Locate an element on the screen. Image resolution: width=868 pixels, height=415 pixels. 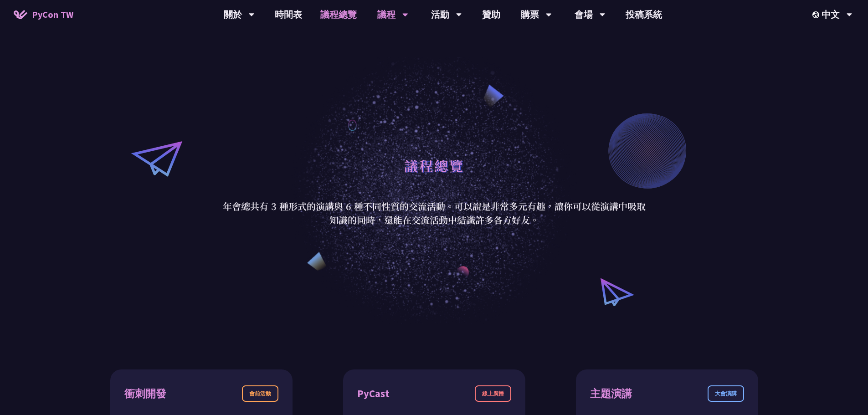
h1: 議程總覽 is located at coordinates (434, 166).